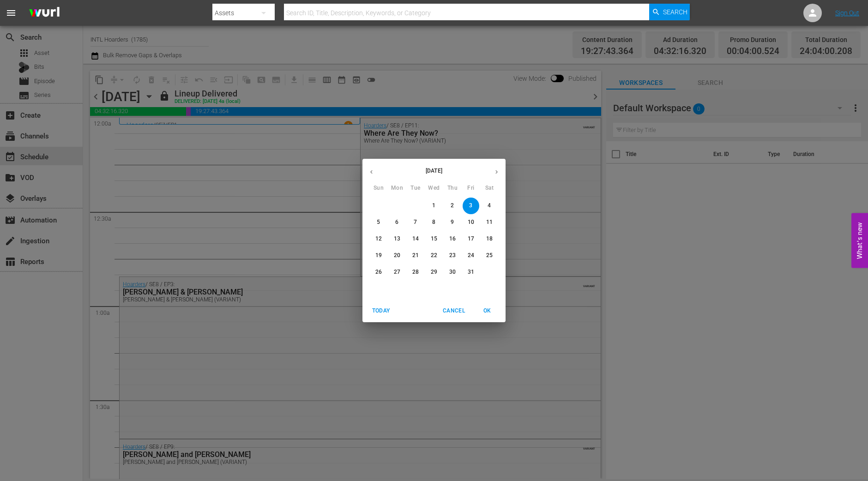 The image size is (868, 481). Describe the element at coordinates (471, 222) in the screenshot. I see `button: 10` at that location.